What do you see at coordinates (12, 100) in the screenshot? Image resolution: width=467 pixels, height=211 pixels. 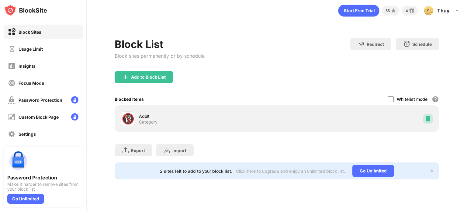 I see `img: password-protection-off.svg` at bounding box center [12, 100].